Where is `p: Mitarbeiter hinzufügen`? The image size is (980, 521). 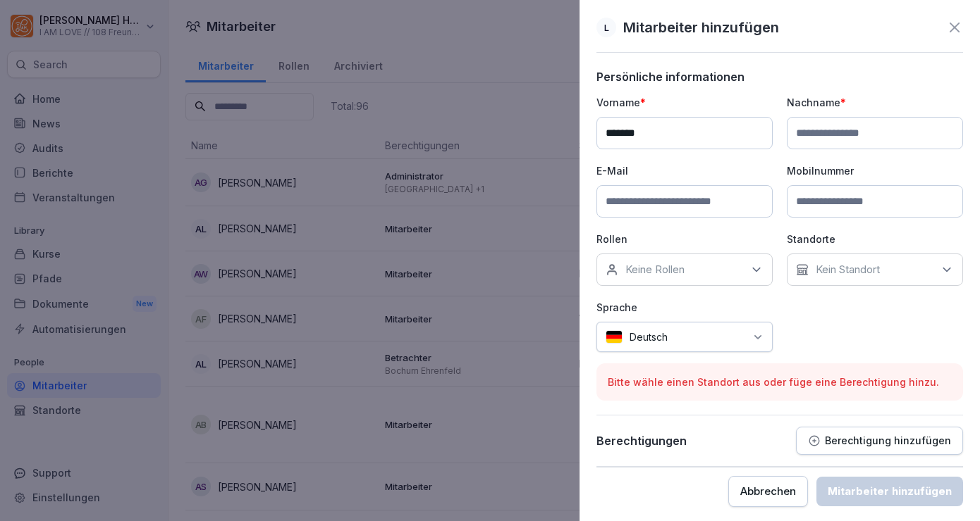
p: Mitarbeiter hinzufügen is located at coordinates (701, 28).